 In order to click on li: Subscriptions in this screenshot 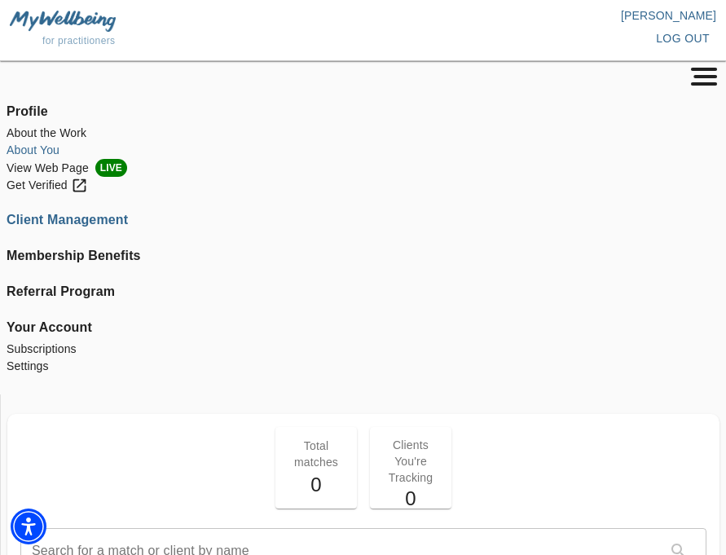, I will do `click(363, 349)`.